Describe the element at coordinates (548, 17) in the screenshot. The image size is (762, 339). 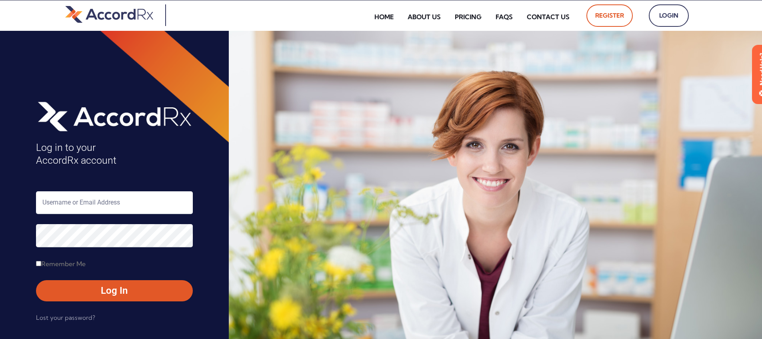
I see `a: Contact Us` at that location.